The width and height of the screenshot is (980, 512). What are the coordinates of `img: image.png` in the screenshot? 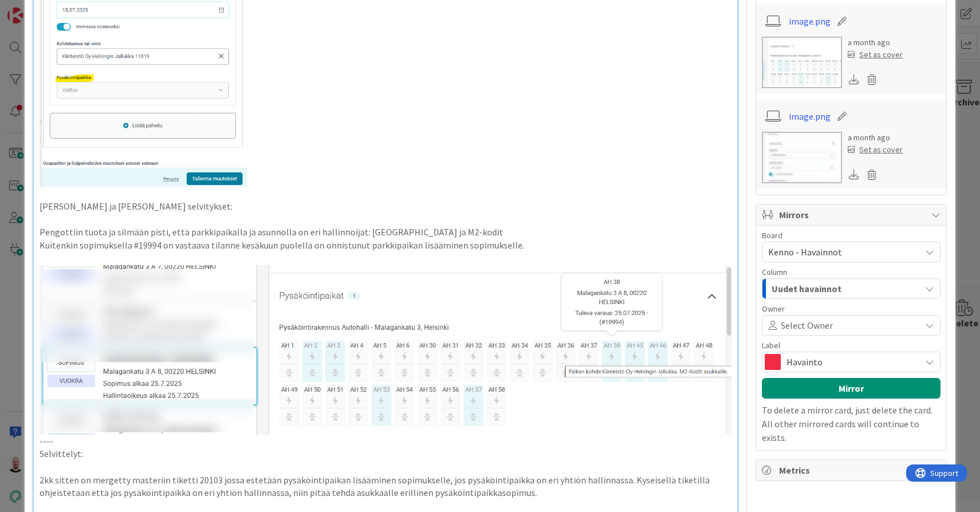 It's located at (385, 350).